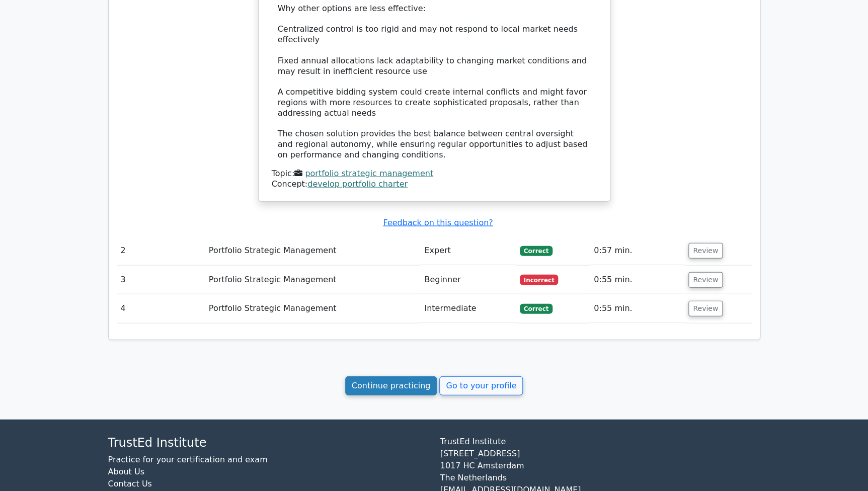  I want to click on div: Concept:, so click(434, 184).